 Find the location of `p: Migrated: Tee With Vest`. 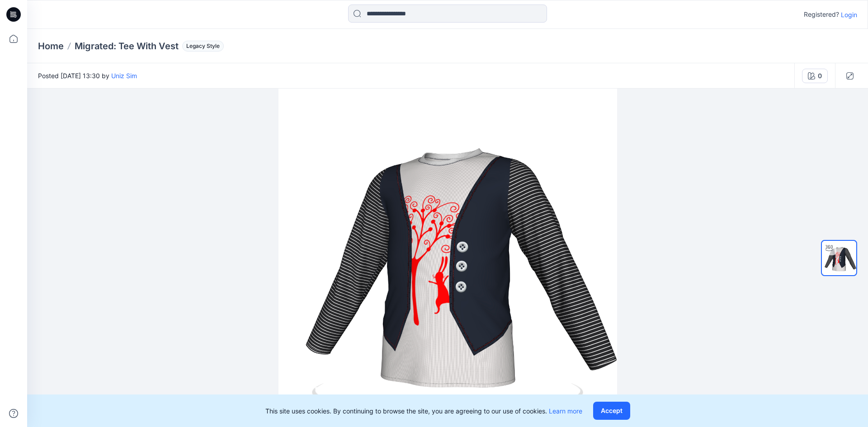

p: Migrated: Tee With Vest is located at coordinates (126, 46).